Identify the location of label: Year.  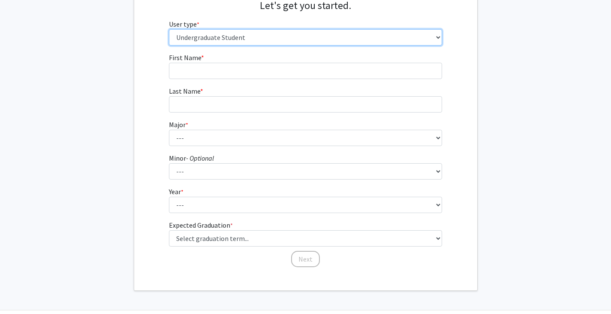
(176, 191).